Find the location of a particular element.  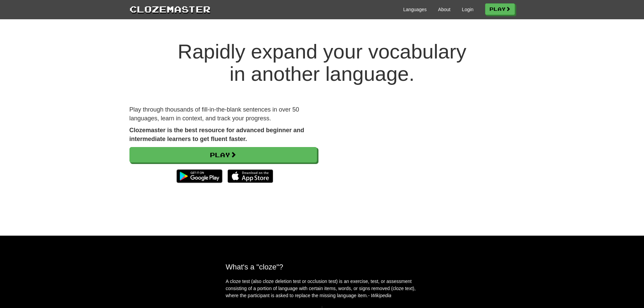

p: Play through thousands of fill-in-the-blank sentences in over 50 languages, learn in context, and... is located at coordinates (223, 114).